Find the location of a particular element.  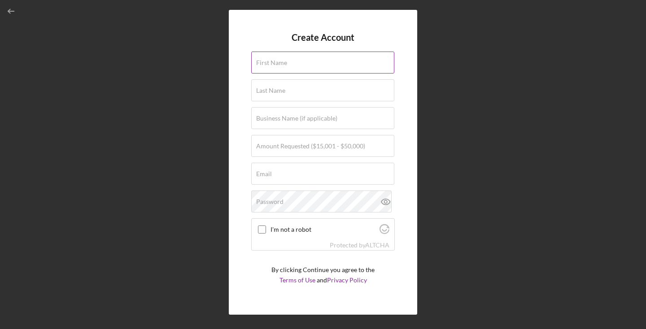

label: I'm not a robot is located at coordinates (323, 230).